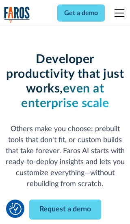 This screenshot has height=224, width=130. Describe the element at coordinates (15, 209) in the screenshot. I see `img: Revisit consent button` at that location.